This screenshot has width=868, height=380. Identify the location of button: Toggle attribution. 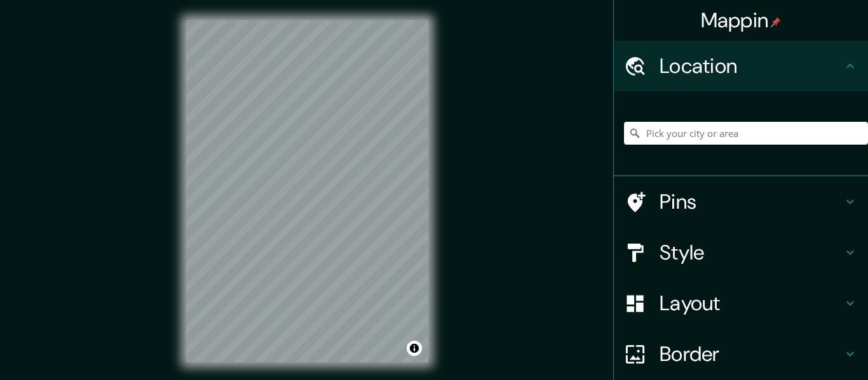
(414, 349).